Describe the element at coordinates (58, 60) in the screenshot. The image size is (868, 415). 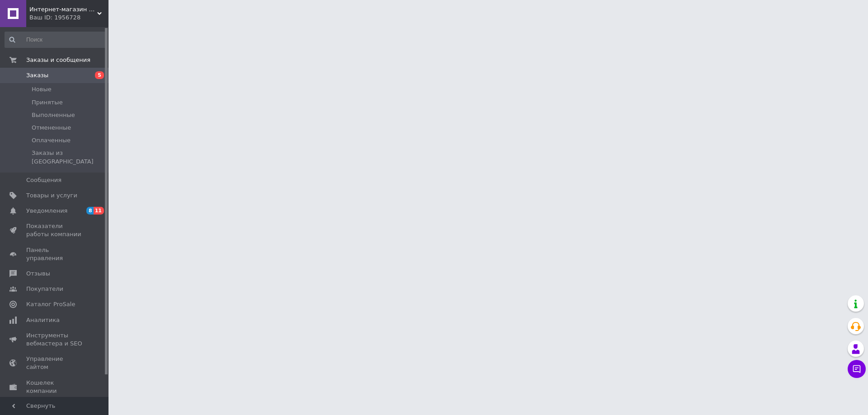
I see `span: Заказы и сообщения` at that location.